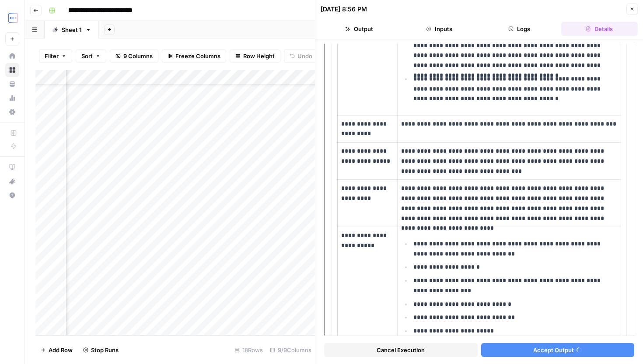  I want to click on a: Settings, so click(12, 112).